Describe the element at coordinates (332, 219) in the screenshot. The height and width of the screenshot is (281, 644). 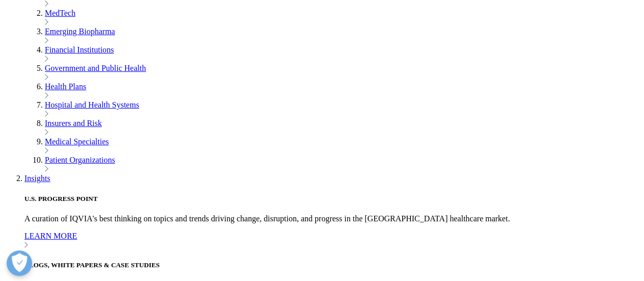
I see `p: A curation of IQVIA's best thinking on topics and trends driving change, disruption, and progress...` at that location.